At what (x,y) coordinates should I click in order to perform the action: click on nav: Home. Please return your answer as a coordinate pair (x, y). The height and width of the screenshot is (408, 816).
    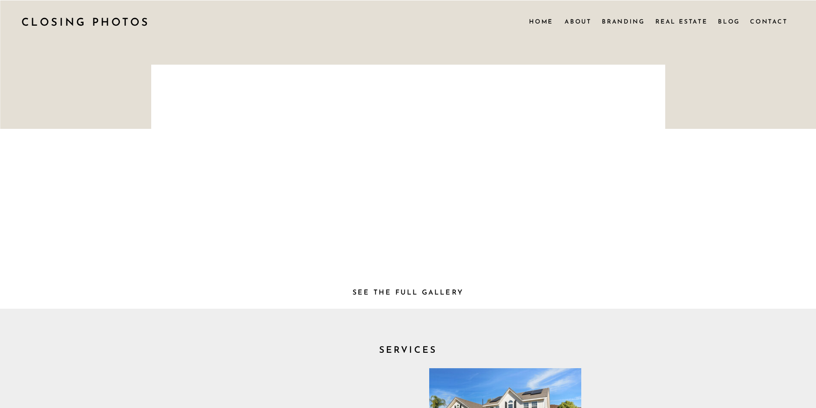
    Looking at the image, I should click on (541, 21).